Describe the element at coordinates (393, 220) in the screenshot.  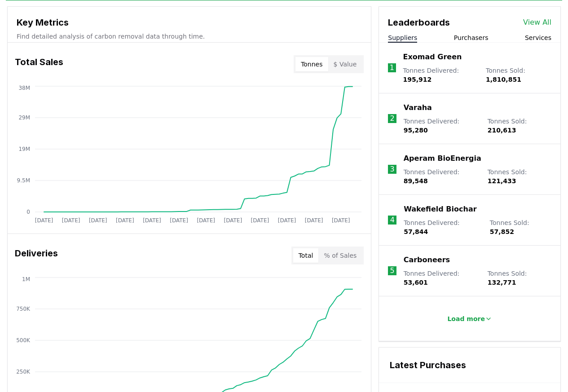
I see `p: 4` at that location.